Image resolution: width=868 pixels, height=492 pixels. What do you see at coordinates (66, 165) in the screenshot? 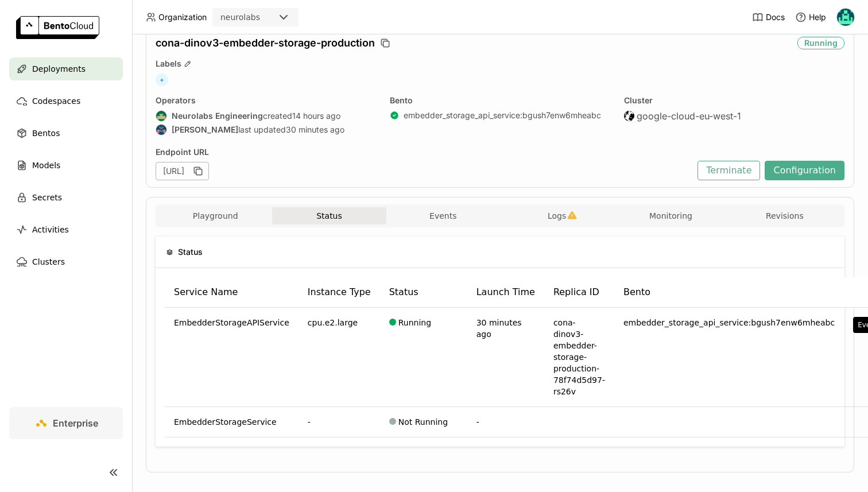
I see `a: Models` at bounding box center [66, 165].